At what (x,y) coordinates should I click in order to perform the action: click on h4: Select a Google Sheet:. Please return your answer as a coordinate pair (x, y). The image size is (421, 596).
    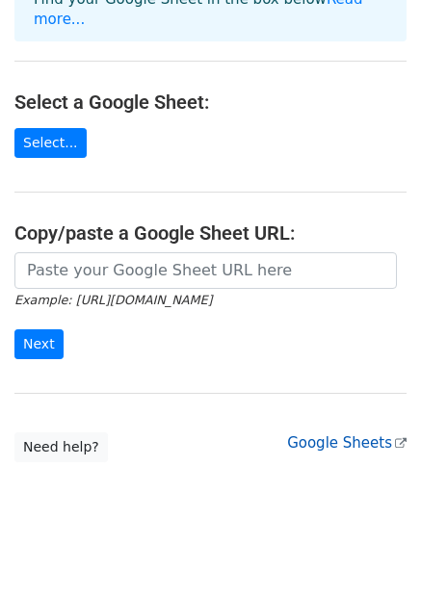
    Looking at the image, I should click on (210, 102).